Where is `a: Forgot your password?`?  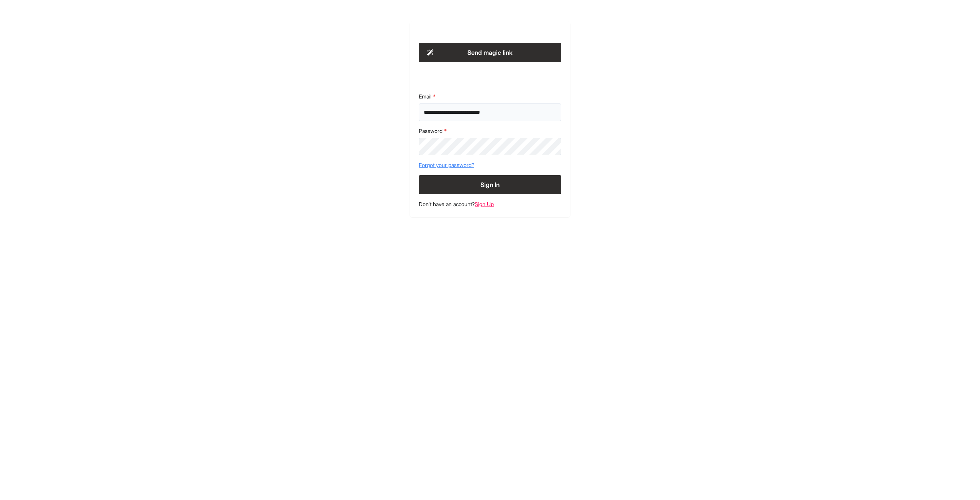 a: Forgot your password? is located at coordinates (490, 165).